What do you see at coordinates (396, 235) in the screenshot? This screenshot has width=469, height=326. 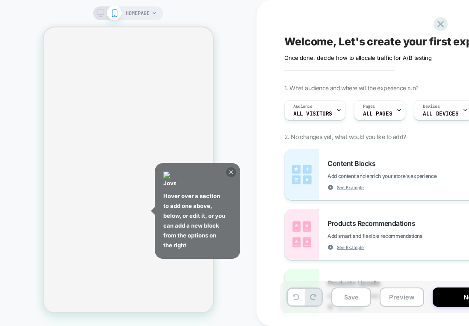 I see `span: Add smart and flexible recommendations` at bounding box center [396, 235].